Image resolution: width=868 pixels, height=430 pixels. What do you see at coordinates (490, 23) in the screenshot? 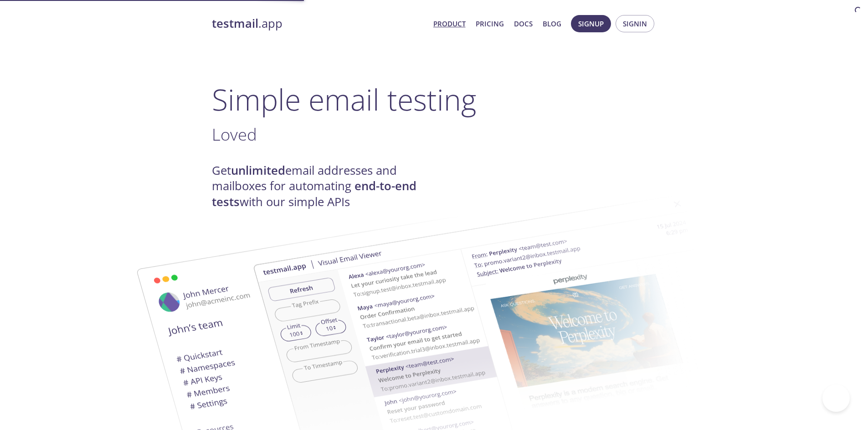
I see `a: Pricing` at bounding box center [490, 23].